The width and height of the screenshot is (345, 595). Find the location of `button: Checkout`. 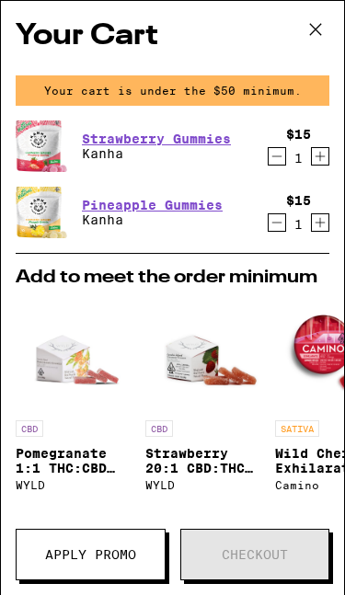

button: Checkout is located at coordinates (255, 555).